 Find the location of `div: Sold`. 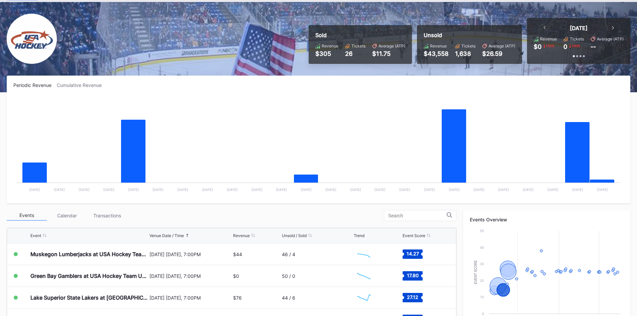

div: Sold is located at coordinates (360, 35).